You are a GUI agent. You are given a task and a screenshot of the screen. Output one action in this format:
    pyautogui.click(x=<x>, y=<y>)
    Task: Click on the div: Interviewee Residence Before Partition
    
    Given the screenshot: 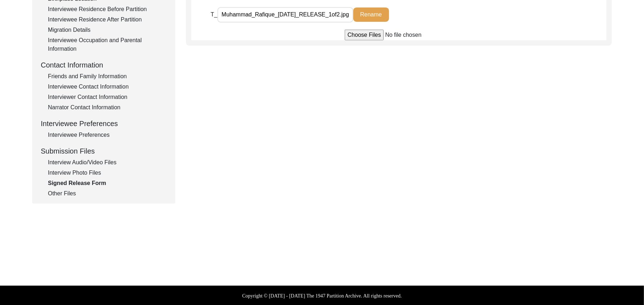 What is the action you would take?
    pyautogui.click(x=107, y=9)
    